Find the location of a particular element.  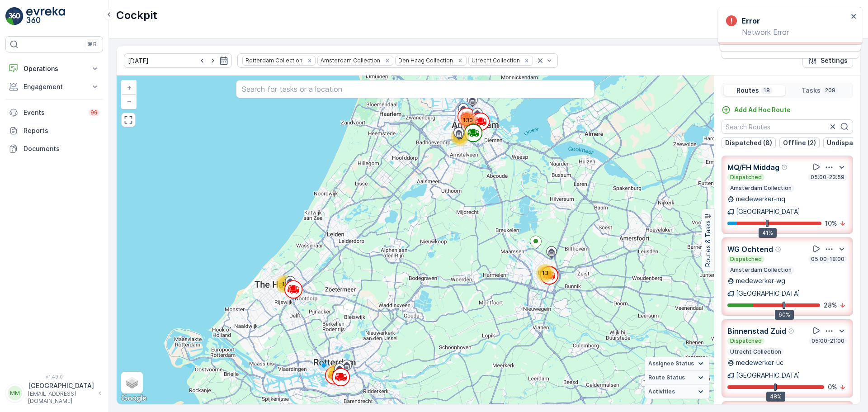

span: 13 is located at coordinates (545, 273).